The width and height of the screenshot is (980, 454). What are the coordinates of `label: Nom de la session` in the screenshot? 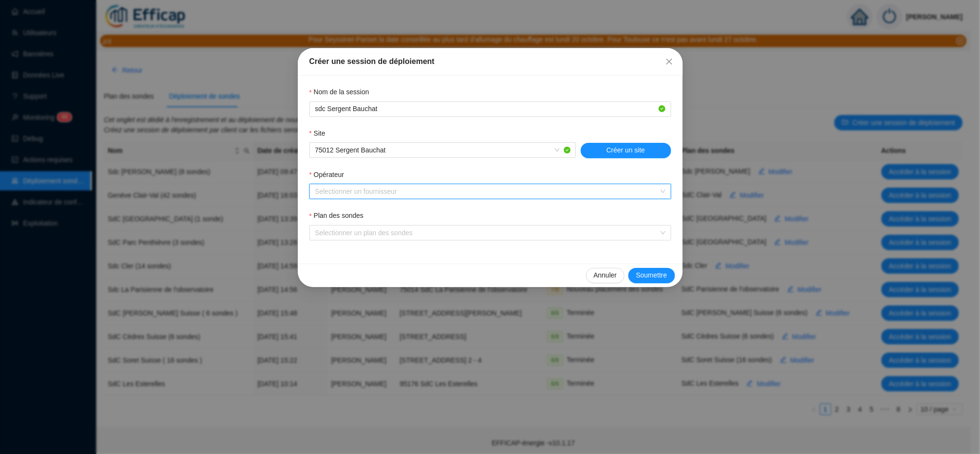 It's located at (342, 92).